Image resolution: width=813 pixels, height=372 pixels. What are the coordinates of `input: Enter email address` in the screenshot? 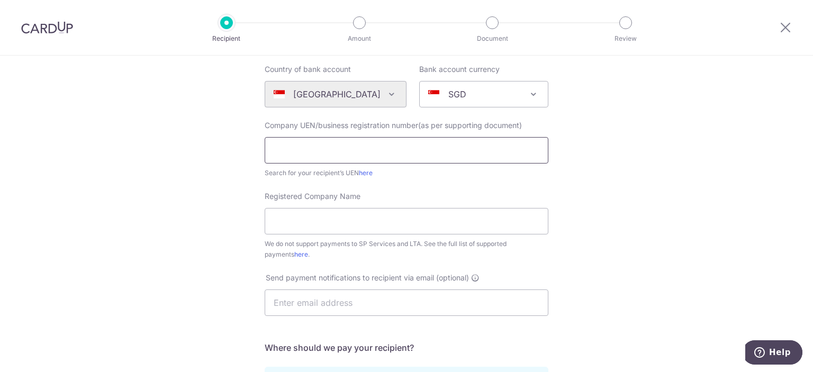 It's located at (406, 303).